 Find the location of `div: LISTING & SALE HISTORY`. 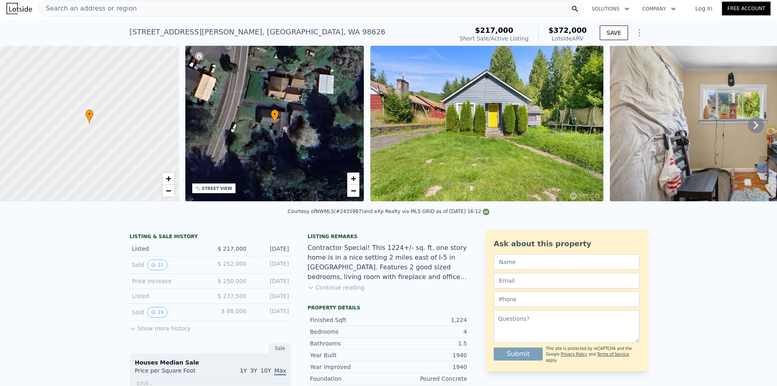

div: LISTING & SALE HISTORY is located at coordinates (211, 237).